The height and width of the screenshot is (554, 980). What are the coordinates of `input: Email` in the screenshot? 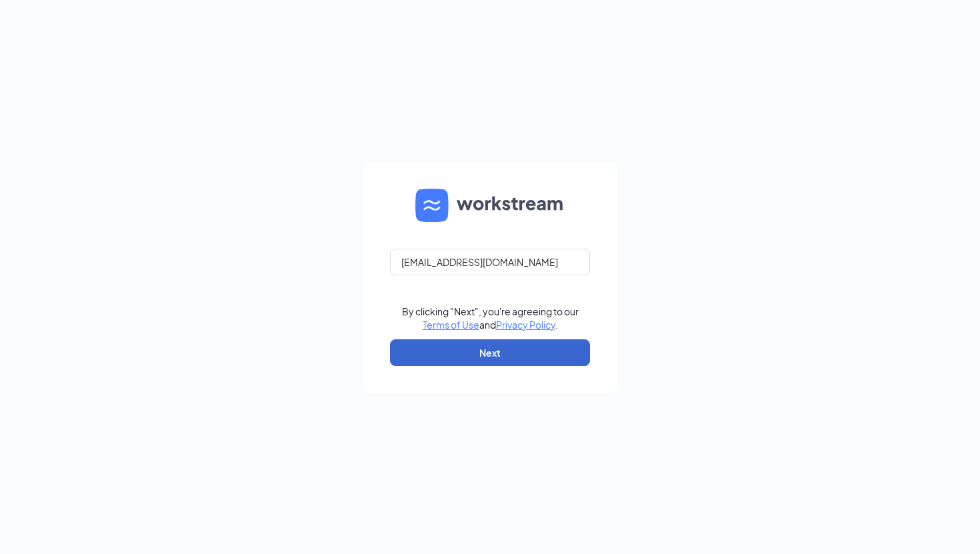 It's located at (490, 262).